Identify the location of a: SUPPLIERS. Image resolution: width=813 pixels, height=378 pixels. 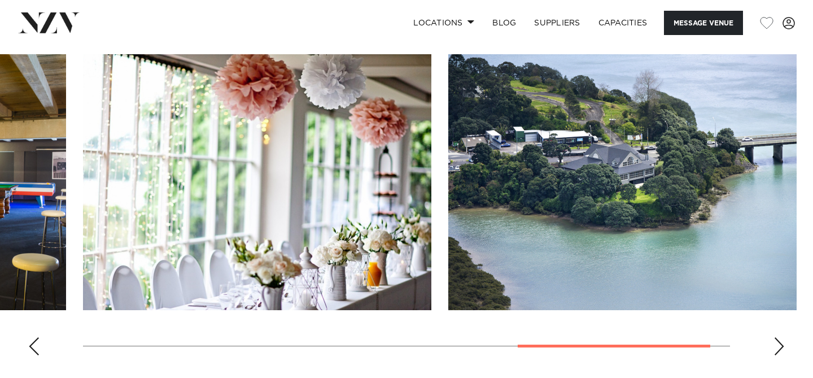
(556, 23).